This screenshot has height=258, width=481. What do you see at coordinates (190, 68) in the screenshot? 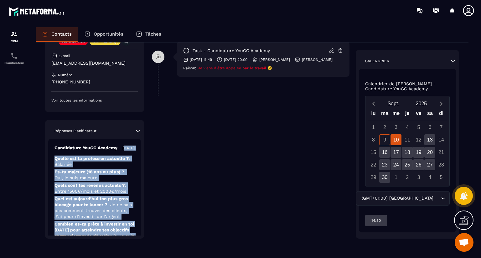
I see `span: Raison:` at bounding box center [190, 68].